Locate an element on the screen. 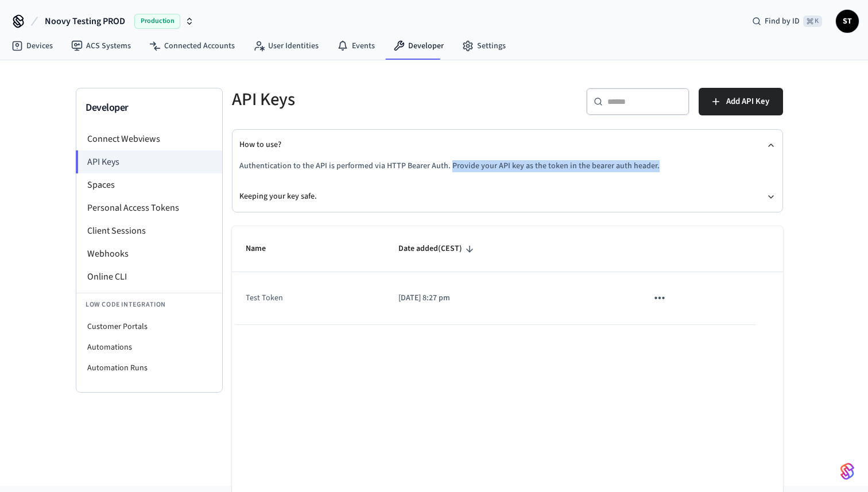  span: Date added(CEST) is located at coordinates (438, 249).